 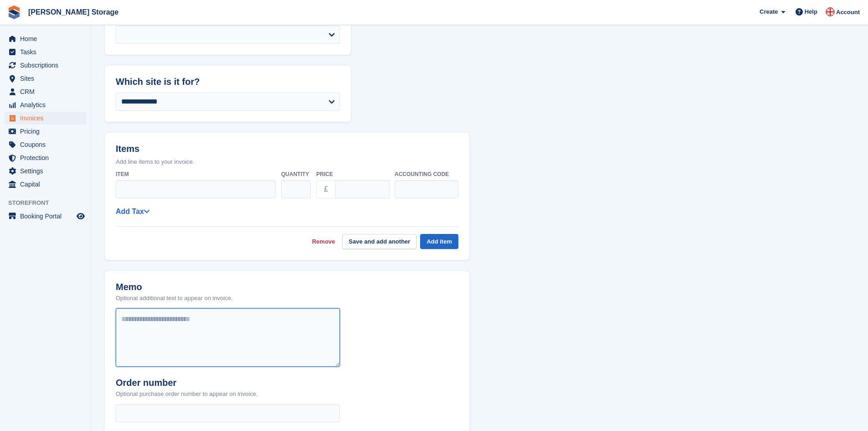 What do you see at coordinates (47, 145) in the screenshot?
I see `span: Coupons` at bounding box center [47, 145].